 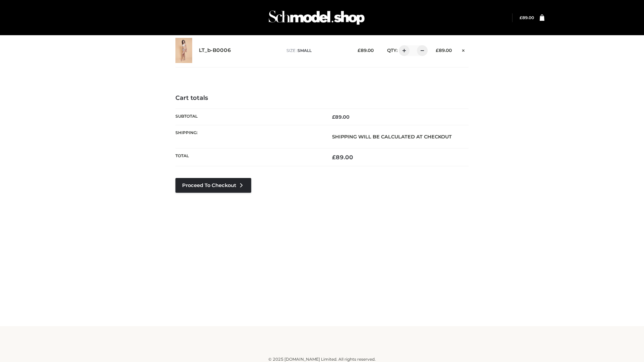 I want to click on p: size :, so click(x=317, y=51).